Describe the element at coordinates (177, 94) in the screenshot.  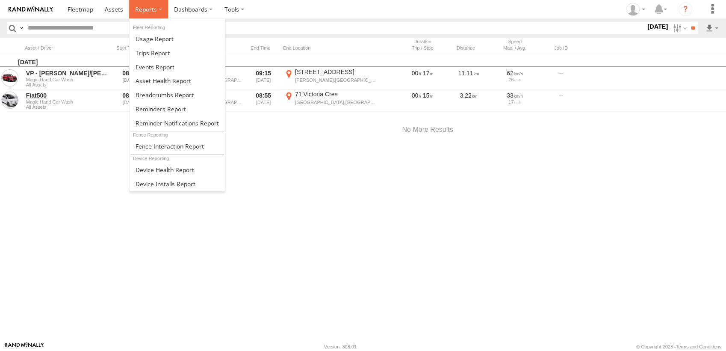
I see `a: Breadcrumbs Report` at that location.